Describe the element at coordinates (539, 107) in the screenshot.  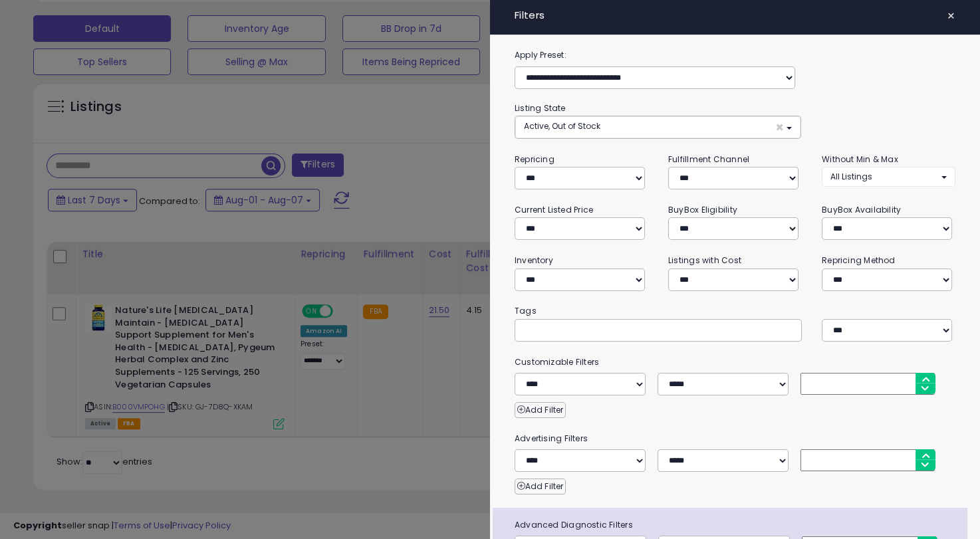
I see `small: Listing State` at that location.